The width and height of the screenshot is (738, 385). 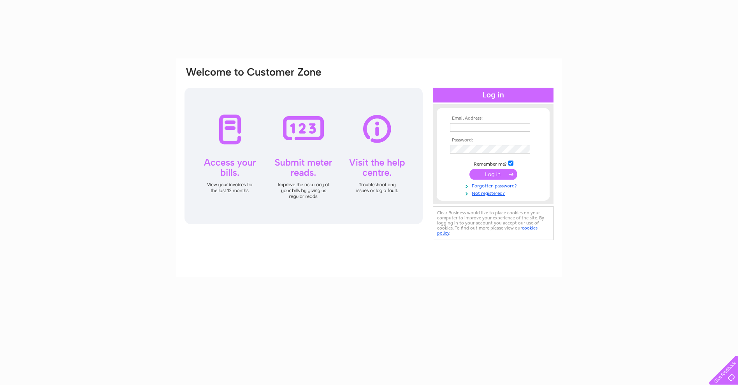 I want to click on a: Not registered?, so click(x=494, y=192).